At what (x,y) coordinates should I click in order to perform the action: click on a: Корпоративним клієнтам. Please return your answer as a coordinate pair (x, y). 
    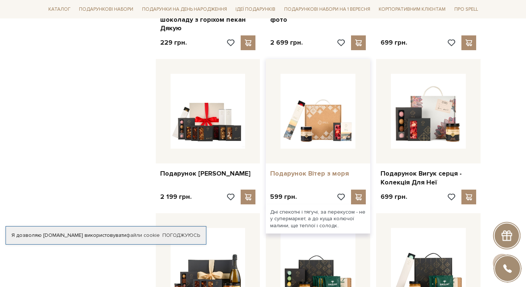
    Looking at the image, I should click on (412, 9).